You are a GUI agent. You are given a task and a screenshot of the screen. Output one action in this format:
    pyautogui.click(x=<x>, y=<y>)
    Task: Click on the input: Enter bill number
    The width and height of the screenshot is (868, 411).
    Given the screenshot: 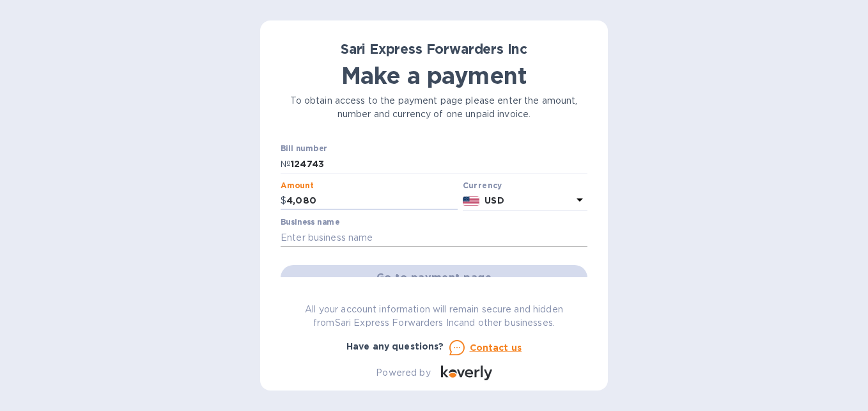 What is the action you would take?
    pyautogui.click(x=439, y=164)
    